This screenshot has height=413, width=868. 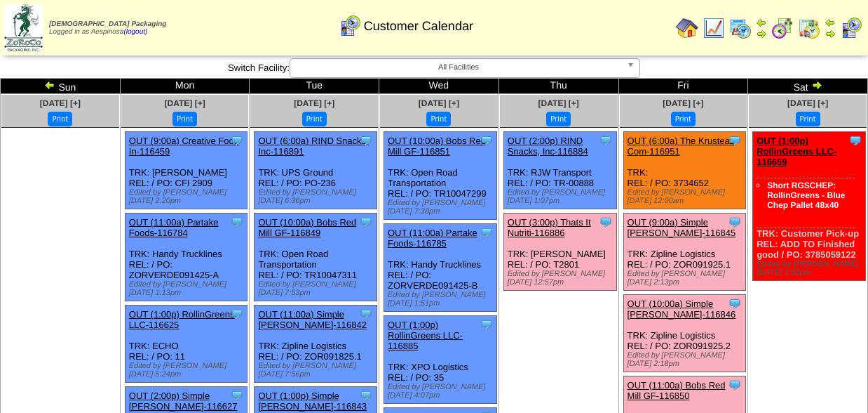 What do you see at coordinates (783, 28) in the screenshot?
I see `img: calendarblend.gif` at bounding box center [783, 28].